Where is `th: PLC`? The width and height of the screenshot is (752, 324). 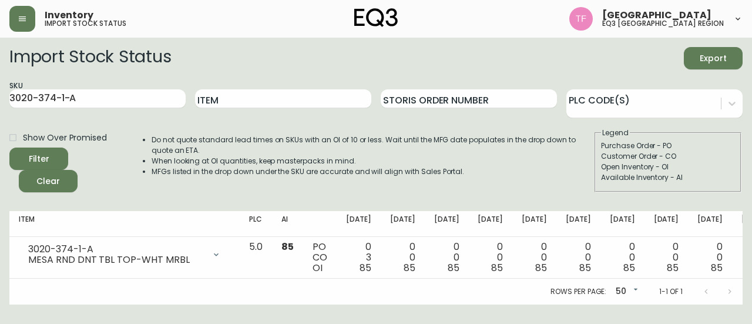
th: PLC is located at coordinates (256, 224).